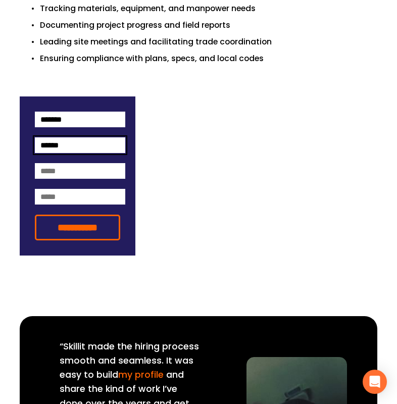  I want to click on p: Documenting project progress and field reports, so click(208, 25).